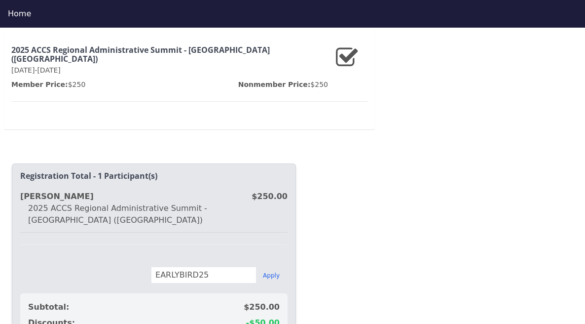  Describe the element at coordinates (271, 275) in the screenshot. I see `button: Apply` at that location.